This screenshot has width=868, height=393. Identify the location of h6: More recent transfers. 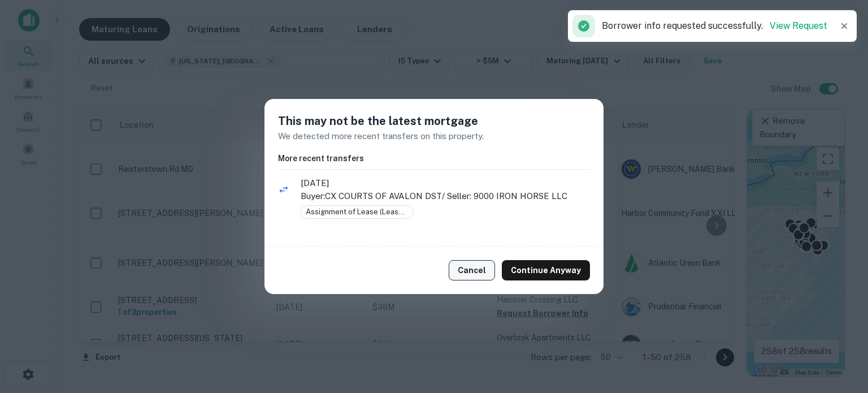
(434, 158).